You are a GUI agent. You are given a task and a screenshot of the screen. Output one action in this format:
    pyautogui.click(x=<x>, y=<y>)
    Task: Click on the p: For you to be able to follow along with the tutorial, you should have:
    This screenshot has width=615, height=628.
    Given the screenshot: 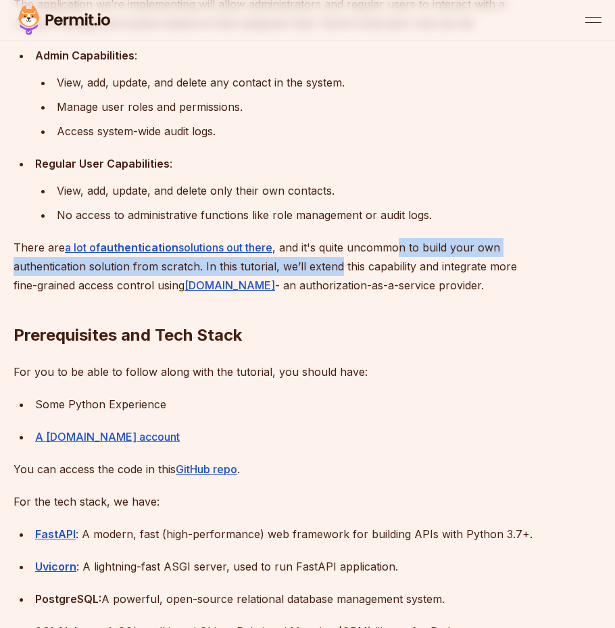 What is the action you would take?
    pyautogui.click(x=273, y=372)
    